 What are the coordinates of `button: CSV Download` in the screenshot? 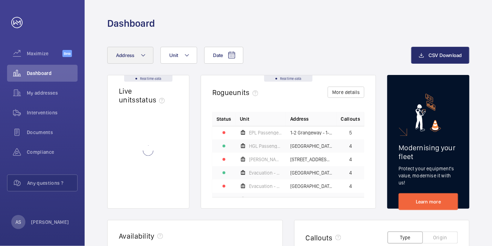 It's located at (440, 55).